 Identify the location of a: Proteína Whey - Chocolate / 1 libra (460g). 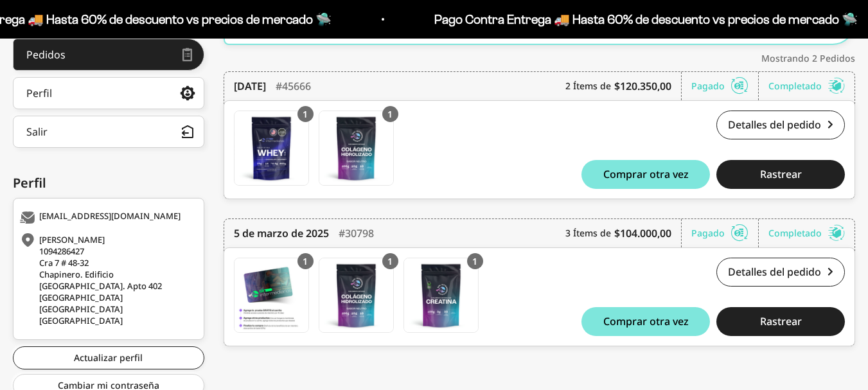
(271, 148).